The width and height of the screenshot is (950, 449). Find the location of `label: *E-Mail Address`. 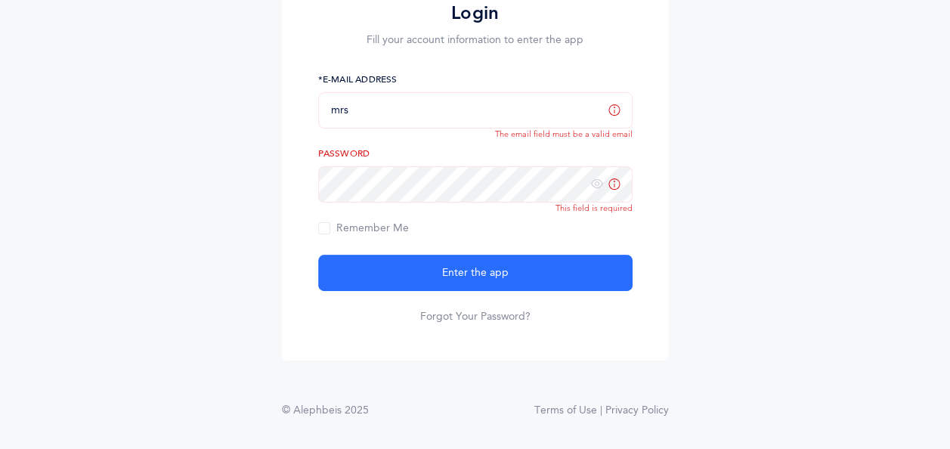

label: *E-Mail Address is located at coordinates (475, 79).